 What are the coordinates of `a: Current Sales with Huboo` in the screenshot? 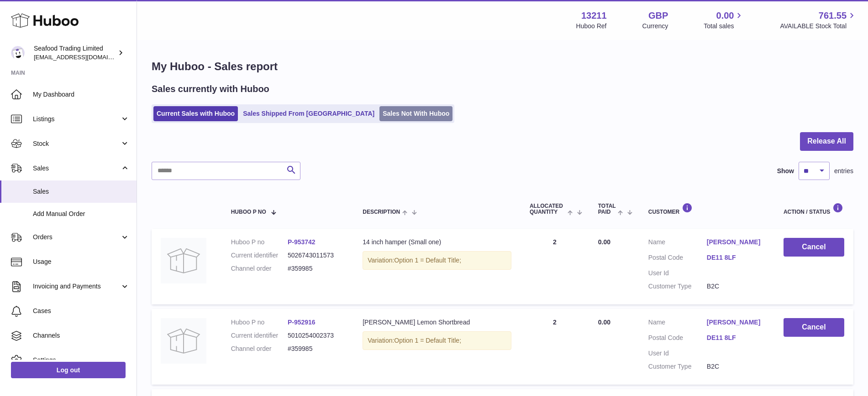 It's located at (195, 114).